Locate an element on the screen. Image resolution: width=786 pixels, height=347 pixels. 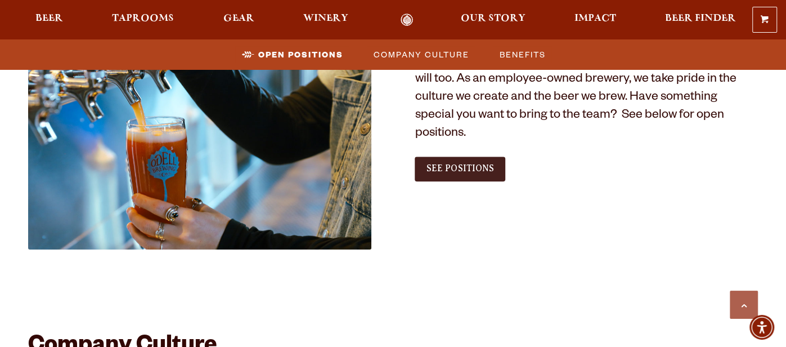
span: Impact is located at coordinates (595, 19).